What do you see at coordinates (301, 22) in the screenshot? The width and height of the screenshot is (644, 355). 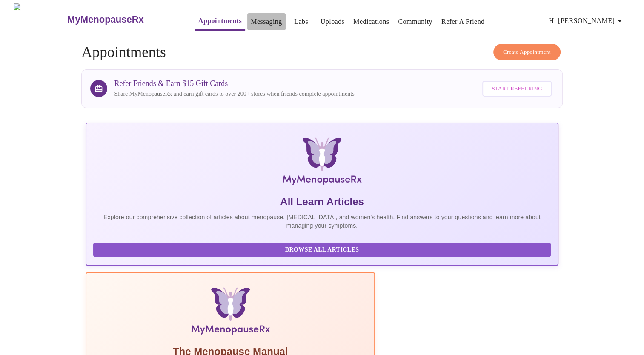 I see `button: Labs` at bounding box center [301, 22].